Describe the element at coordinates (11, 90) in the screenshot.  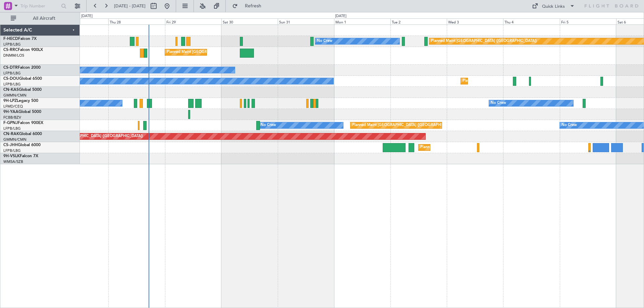
I see `span: CN-KAS` at that location.